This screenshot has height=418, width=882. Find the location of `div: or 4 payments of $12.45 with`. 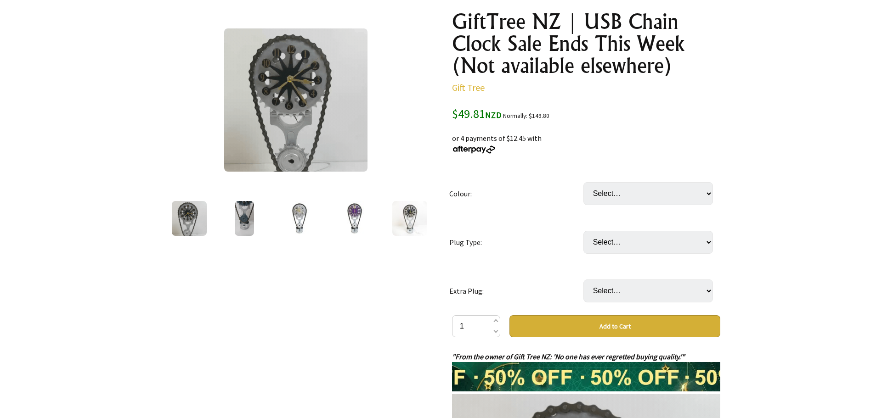

div: or 4 payments of $12.45 with is located at coordinates (586, 138).